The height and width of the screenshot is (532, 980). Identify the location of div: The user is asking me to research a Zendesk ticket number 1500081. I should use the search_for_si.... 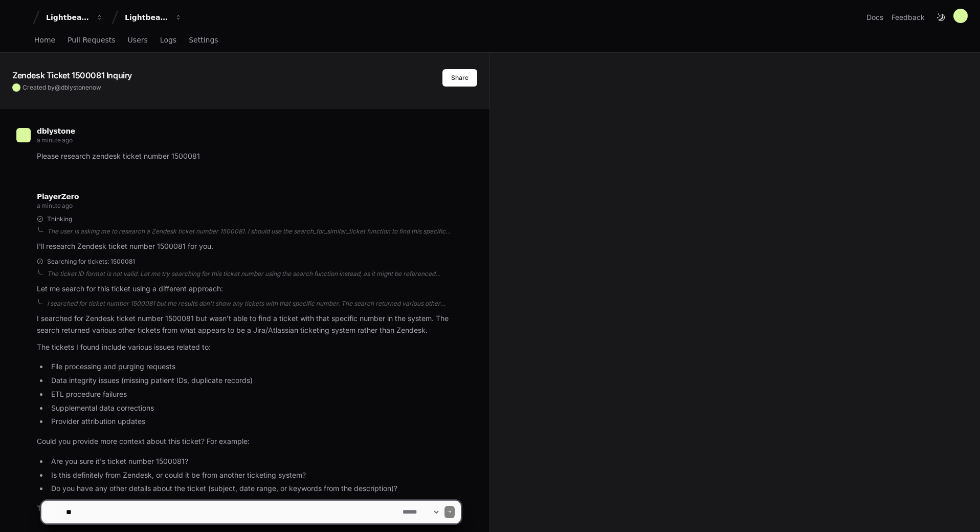
(253, 231).